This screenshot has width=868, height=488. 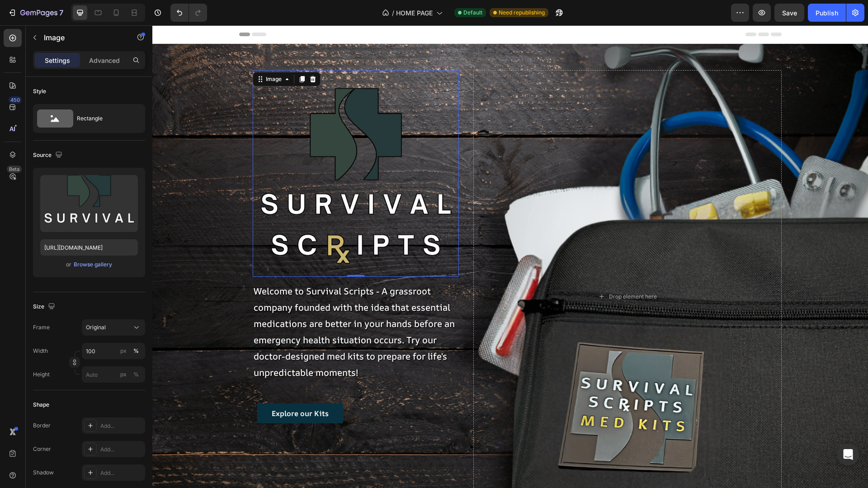 I want to click on span: HOME PAGE, so click(x=414, y=12).